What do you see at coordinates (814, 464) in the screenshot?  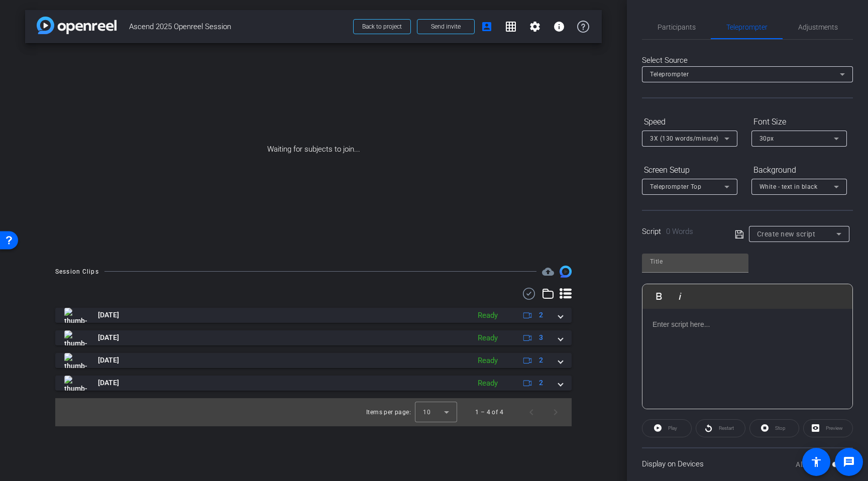 I see `label: All Devices` at bounding box center [814, 464].